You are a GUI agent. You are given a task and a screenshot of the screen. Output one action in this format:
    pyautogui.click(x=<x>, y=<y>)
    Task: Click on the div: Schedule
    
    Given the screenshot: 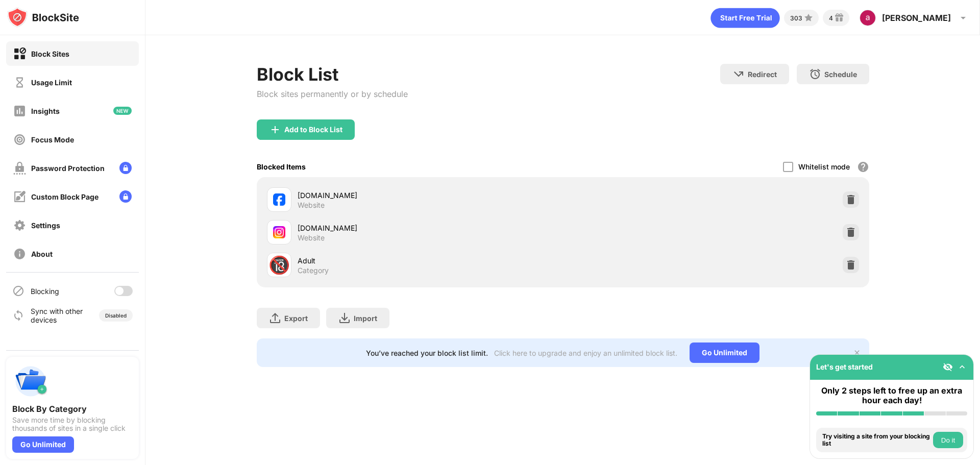 What is the action you would take?
    pyautogui.click(x=840, y=74)
    